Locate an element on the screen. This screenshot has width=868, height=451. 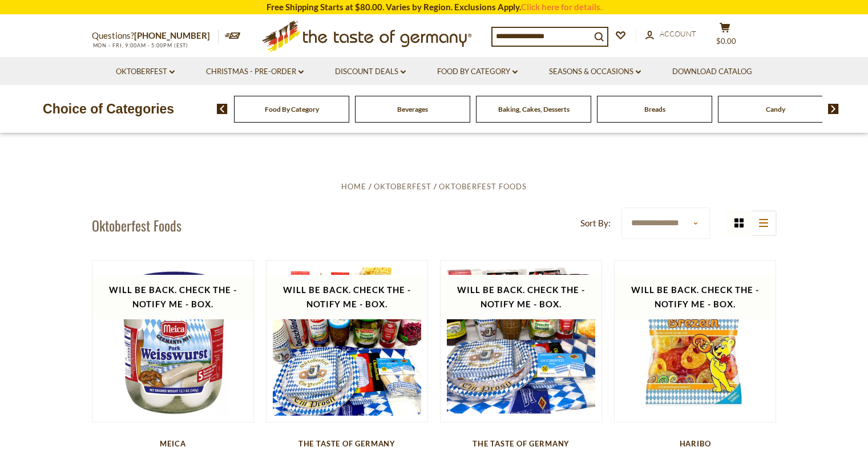
a: Breads is located at coordinates (654, 109).